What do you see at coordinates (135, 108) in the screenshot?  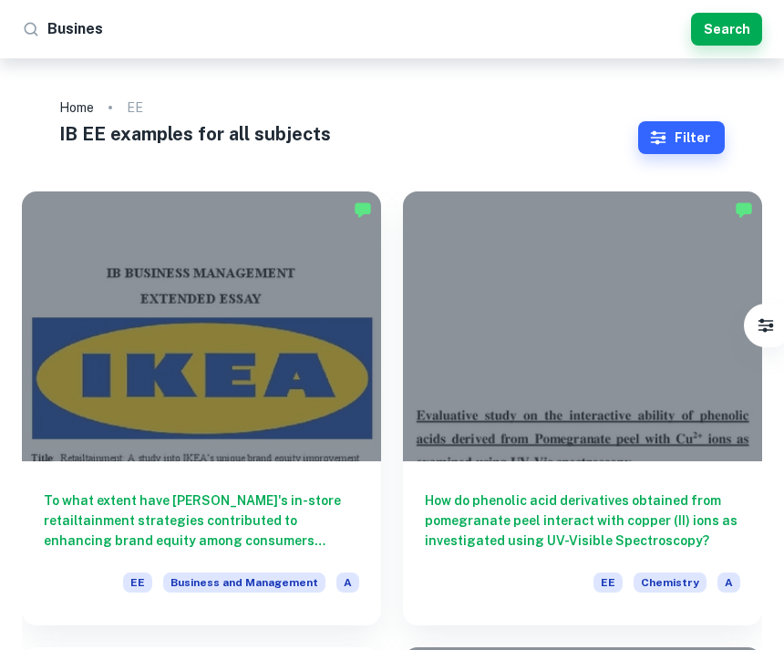 I see `p: EE` at bounding box center [135, 108].